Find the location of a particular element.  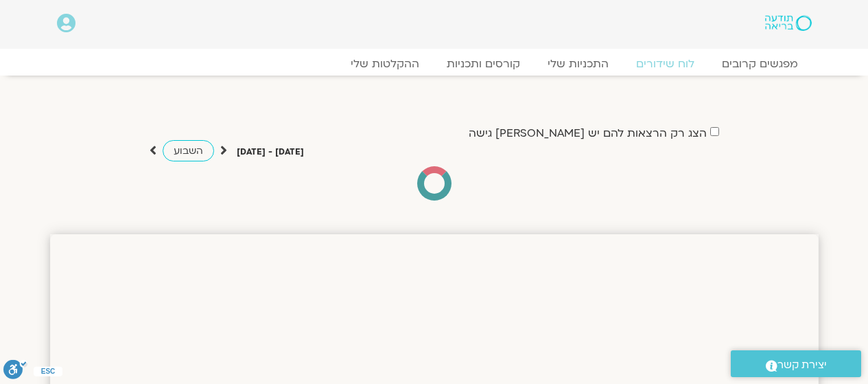

nav: Menu is located at coordinates (434, 64).